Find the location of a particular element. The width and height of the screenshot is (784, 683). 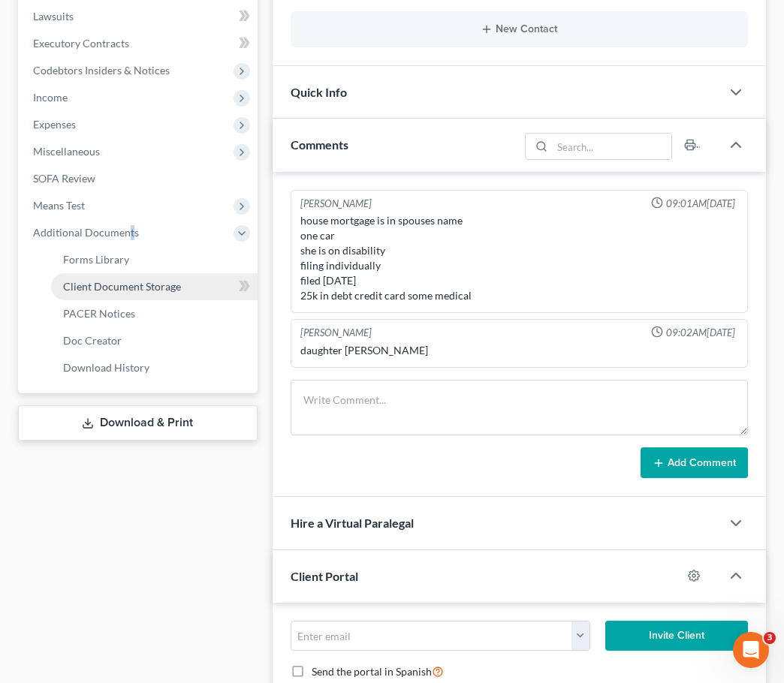

span: Doc Creator is located at coordinates (92, 340).